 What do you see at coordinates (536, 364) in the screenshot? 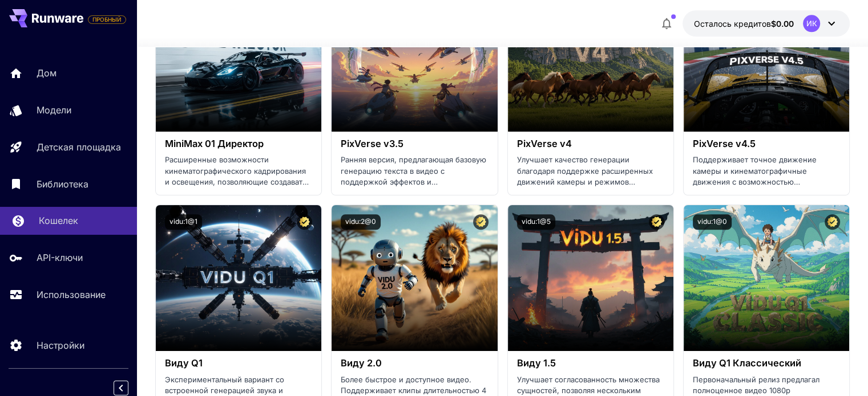
I see `font: Виду 1.5` at bounding box center [536, 364].